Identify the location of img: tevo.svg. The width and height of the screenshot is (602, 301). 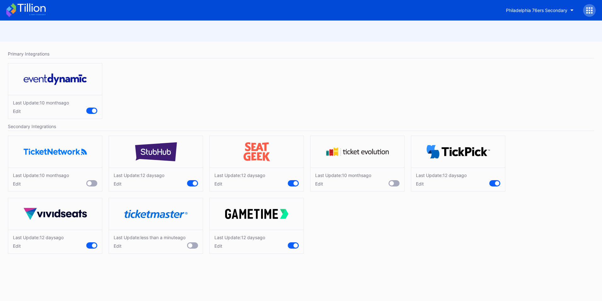
(358, 152).